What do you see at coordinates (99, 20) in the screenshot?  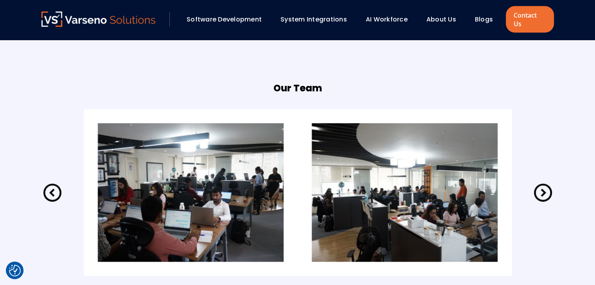 I see `a: Varseno Solutions – Product Engineering & IT Services` at bounding box center [99, 20].